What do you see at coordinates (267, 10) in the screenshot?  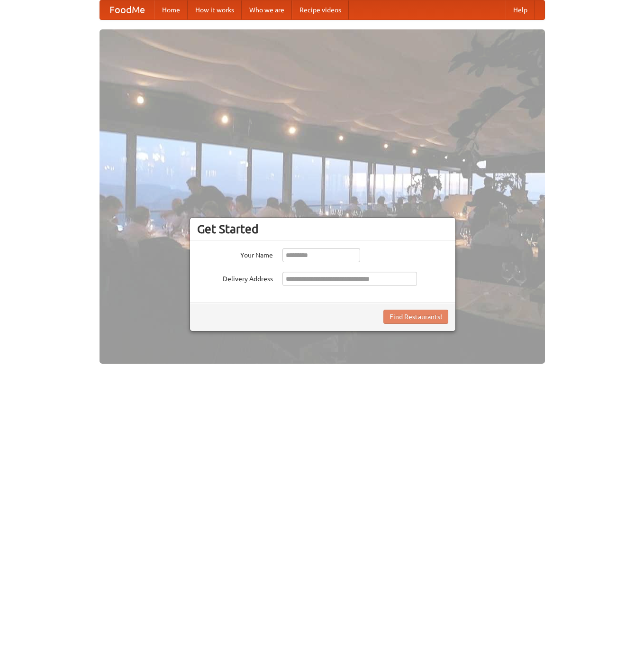 I see `a: Who we are` at bounding box center [267, 10].